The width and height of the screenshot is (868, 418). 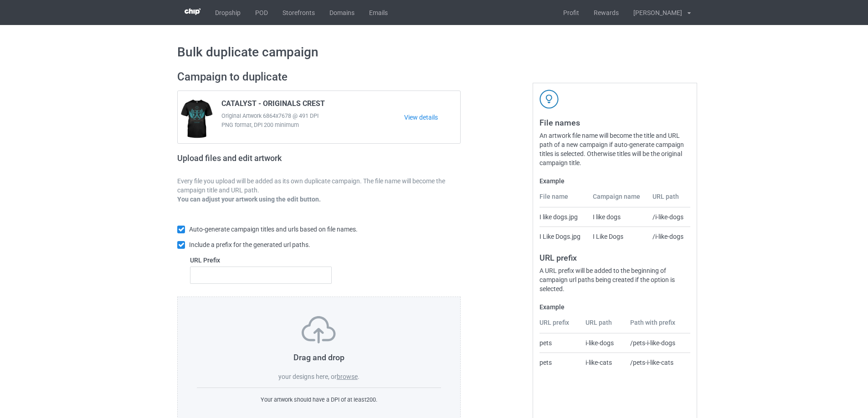 What do you see at coordinates (249, 199) in the screenshot?
I see `b: You can adjust your artwork using the edit button.` at bounding box center [249, 199].